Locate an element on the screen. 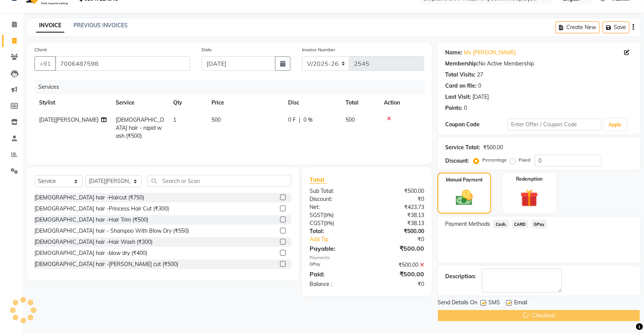  input: Search by Name/Mobile/Email/Code is located at coordinates (123, 63).